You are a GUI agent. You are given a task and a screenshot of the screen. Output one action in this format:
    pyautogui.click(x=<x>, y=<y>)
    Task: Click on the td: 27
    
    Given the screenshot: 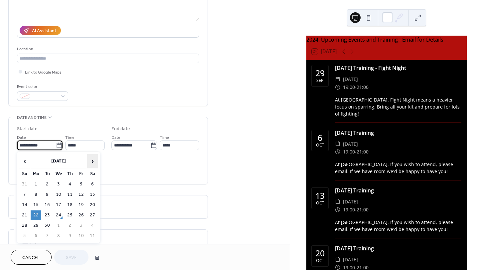 What is the action you would take?
    pyautogui.click(x=92, y=215)
    